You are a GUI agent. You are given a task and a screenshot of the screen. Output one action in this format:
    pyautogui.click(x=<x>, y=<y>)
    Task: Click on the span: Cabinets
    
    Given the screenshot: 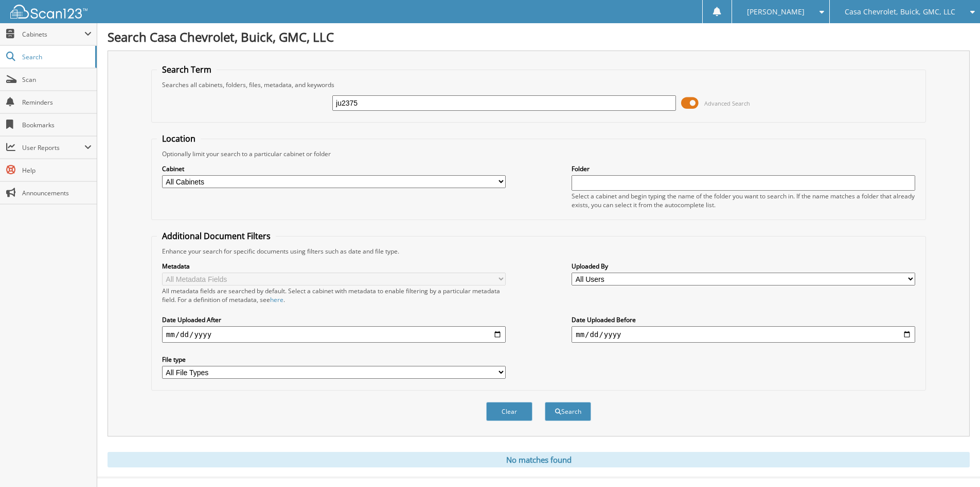 What is the action you would take?
    pyautogui.click(x=53, y=34)
    